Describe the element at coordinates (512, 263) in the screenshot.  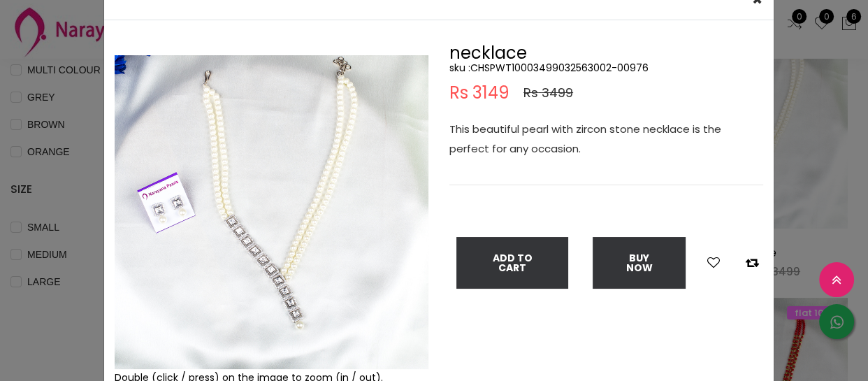
I see `button: Add To Cart` at that location.